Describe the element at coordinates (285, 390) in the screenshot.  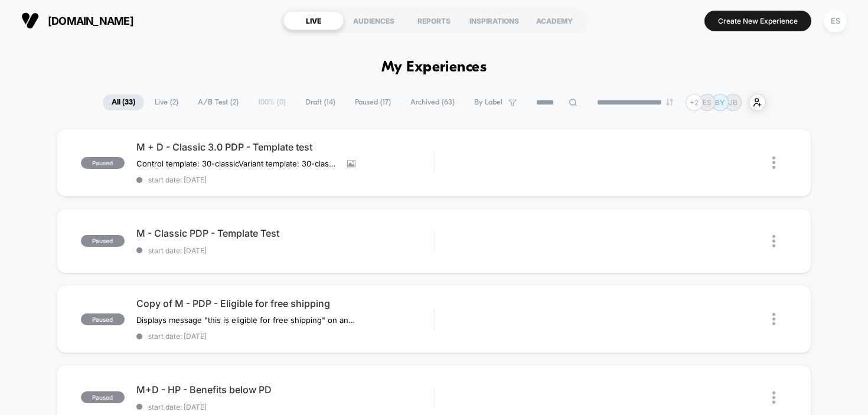
I see `span: M+D - HP - Benefits below PD` at that location.